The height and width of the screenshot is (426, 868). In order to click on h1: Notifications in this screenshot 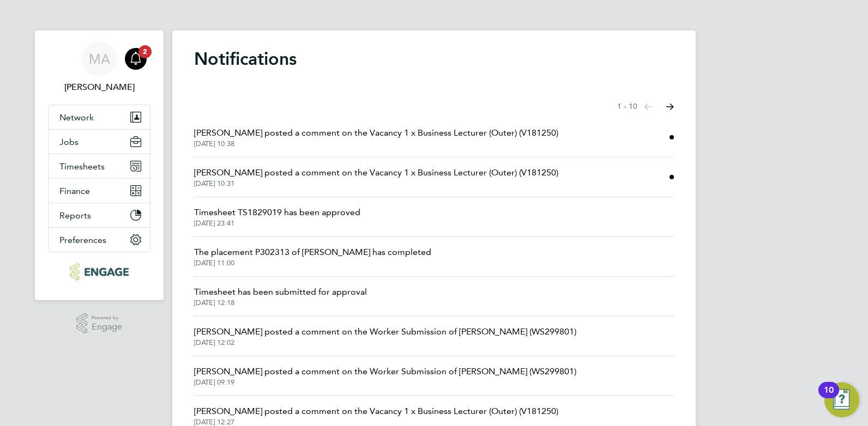, I will do `click(434, 59)`.